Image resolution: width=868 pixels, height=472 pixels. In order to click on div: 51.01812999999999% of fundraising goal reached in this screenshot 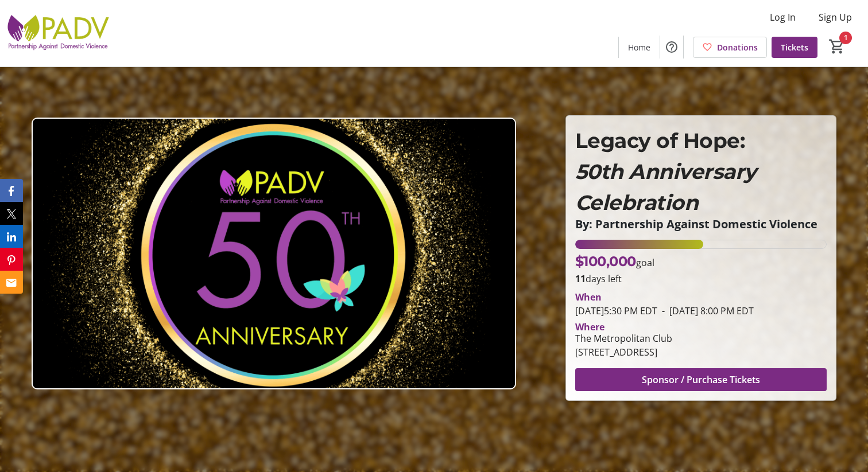, I will do `click(701, 245)`.